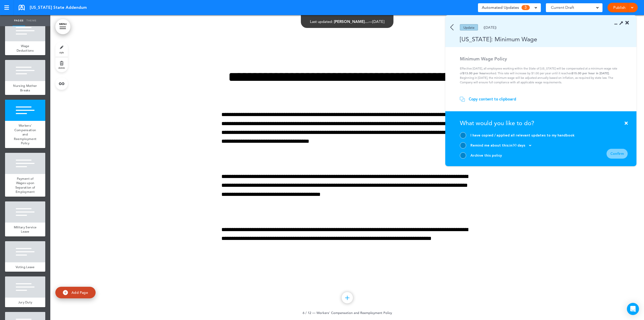  What do you see at coordinates (321, 21) in the screenshot?
I see `span: Last updated:` at bounding box center [321, 21].